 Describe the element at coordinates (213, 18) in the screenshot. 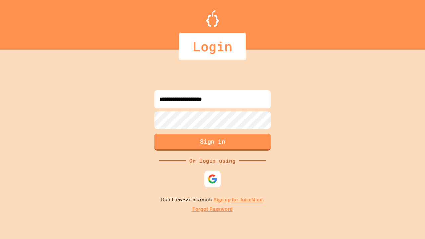

I see `img: Logo.svg` at that location.